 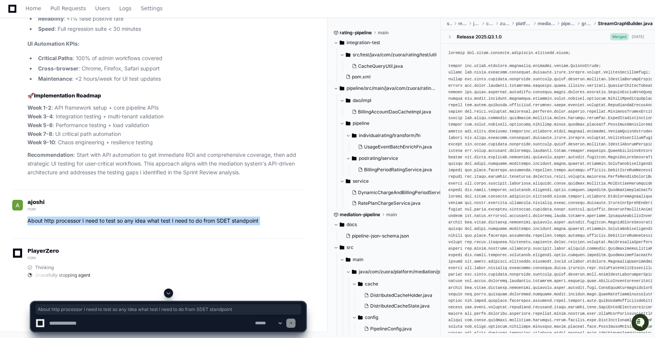 I want to click on span: RatePlanChargeService.java, so click(x=389, y=204).